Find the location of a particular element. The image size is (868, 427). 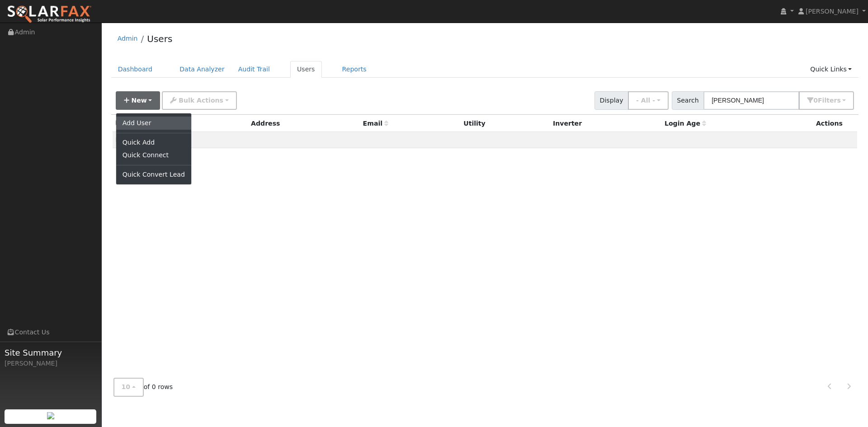

span: Email is located at coordinates (376, 124).